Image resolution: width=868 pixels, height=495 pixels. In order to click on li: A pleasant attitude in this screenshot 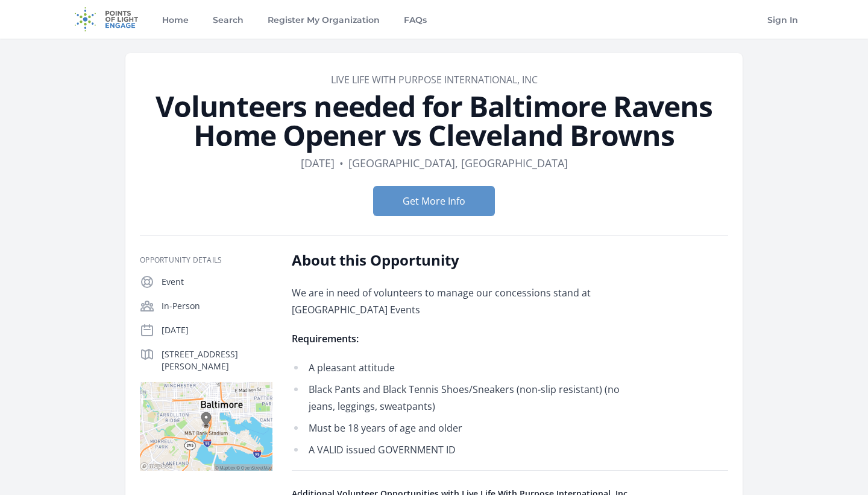, I will do `click(468, 368)`.